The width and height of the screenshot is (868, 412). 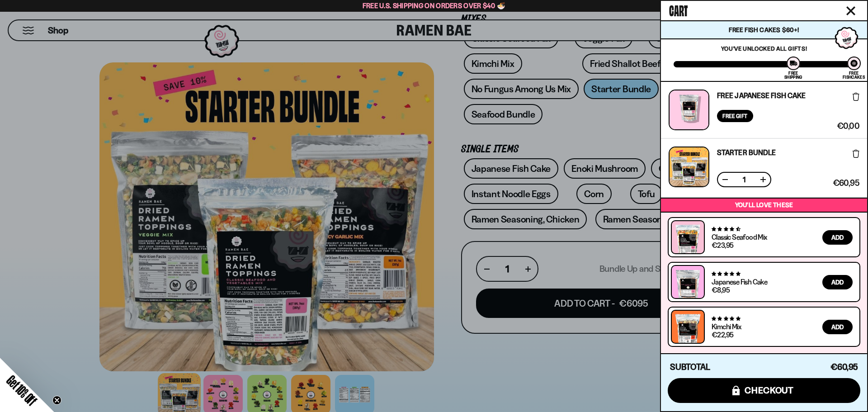 What do you see at coordinates (722, 245) in the screenshot?
I see `div: €23,95` at bounding box center [722, 245].